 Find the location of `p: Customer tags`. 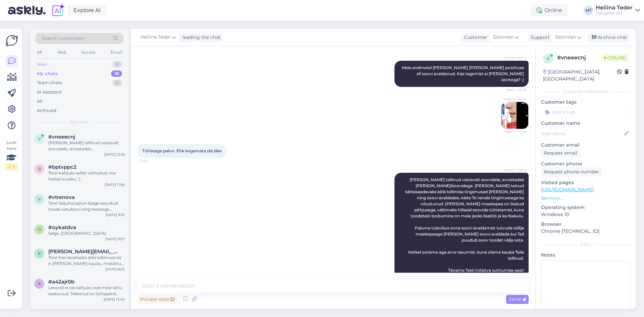

p: Customer tags is located at coordinates (586, 102).